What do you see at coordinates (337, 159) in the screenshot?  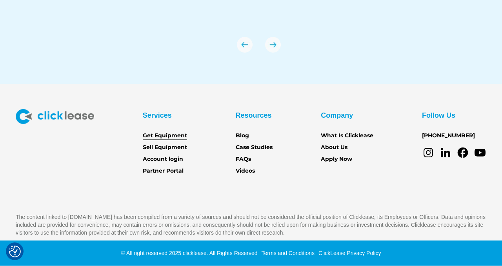 I see `a: Apply Now` at bounding box center [337, 159].